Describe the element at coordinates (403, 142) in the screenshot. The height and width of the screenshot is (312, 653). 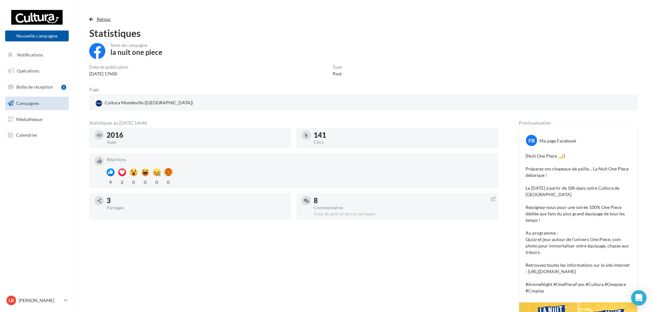
I see `div: Clics` at that location.